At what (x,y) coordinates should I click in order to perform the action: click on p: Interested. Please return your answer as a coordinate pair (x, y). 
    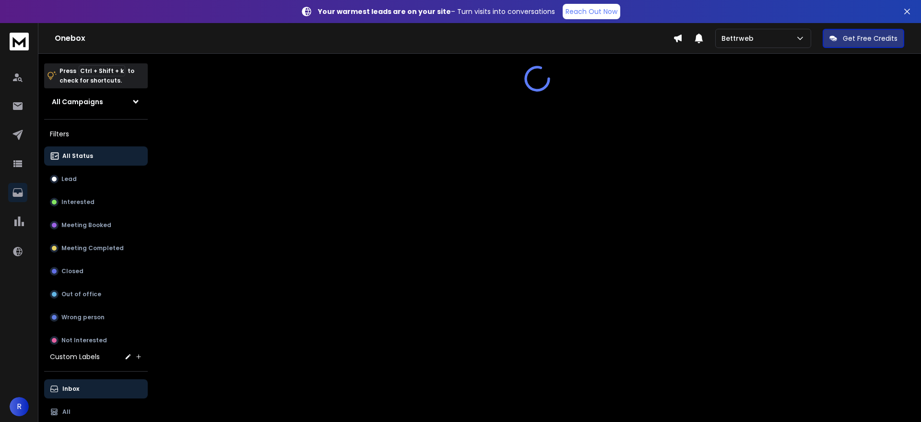
    Looking at the image, I should click on (78, 202).